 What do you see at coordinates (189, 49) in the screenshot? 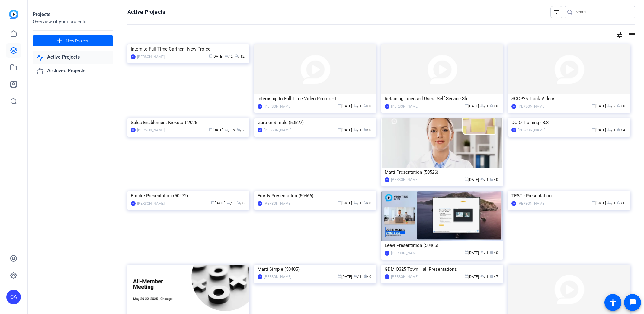
I see `div: Intern to Full Time Gartner - New Projec` at bounding box center [189, 49].